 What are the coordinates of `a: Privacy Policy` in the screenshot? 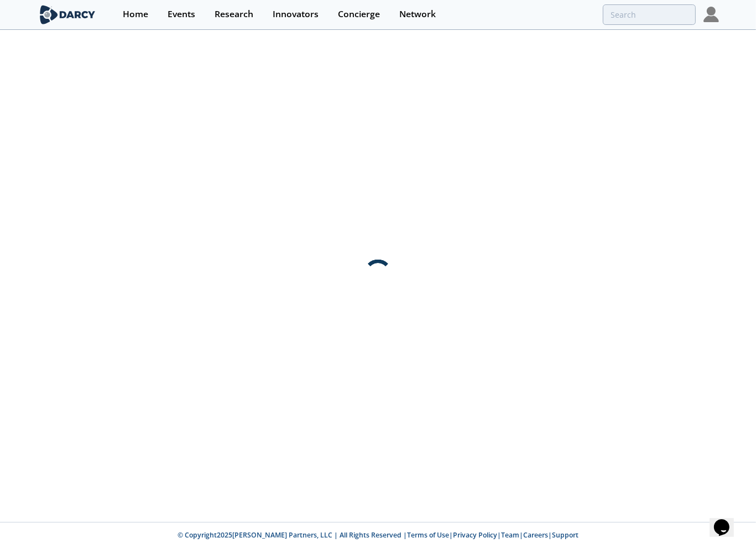 It's located at (475, 535).